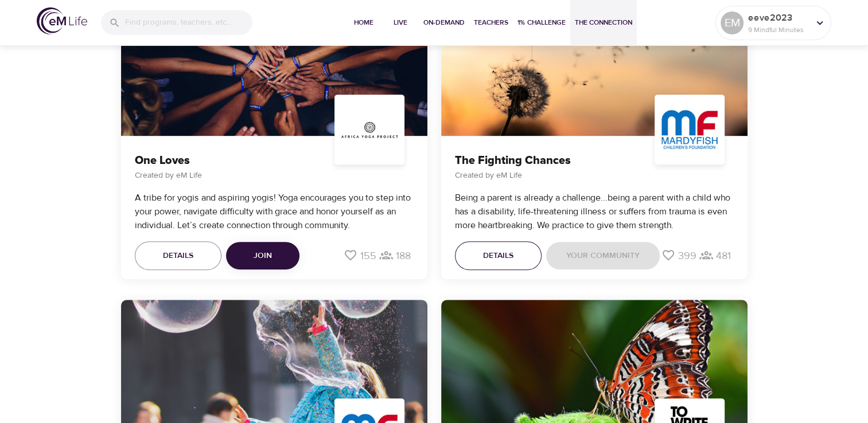 Image resolution: width=868 pixels, height=423 pixels. Describe the element at coordinates (594, 212) in the screenshot. I see `p: Being a parent is already a challenge...being a parent with a child who has a disability, life-th...` at that location.